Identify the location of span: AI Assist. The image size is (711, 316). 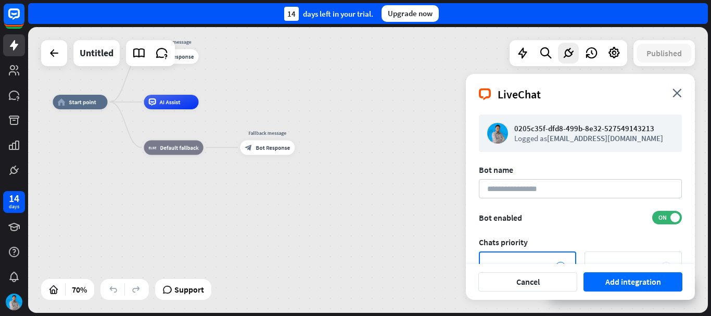
(170, 102).